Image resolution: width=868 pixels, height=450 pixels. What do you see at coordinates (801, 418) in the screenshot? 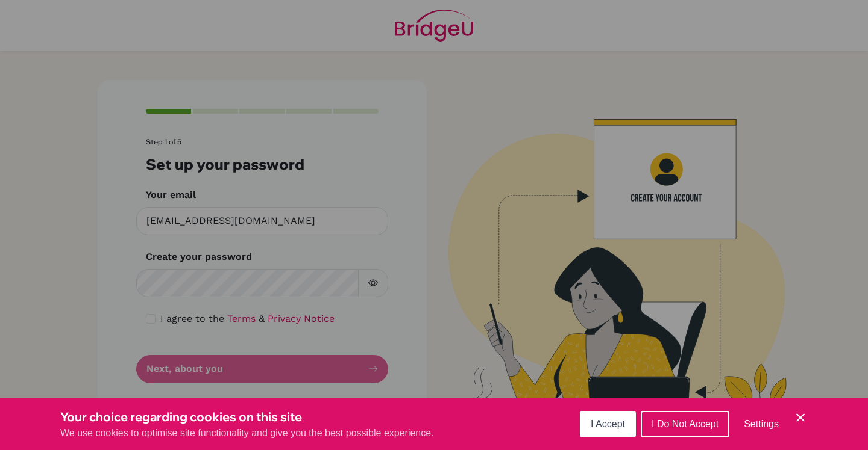
I see `button: Save and close` at bounding box center [801, 418].